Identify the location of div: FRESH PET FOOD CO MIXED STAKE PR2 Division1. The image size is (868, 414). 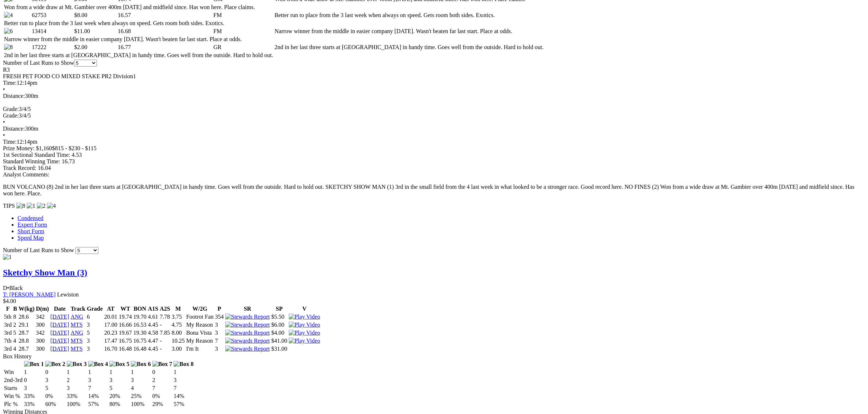
(434, 77).